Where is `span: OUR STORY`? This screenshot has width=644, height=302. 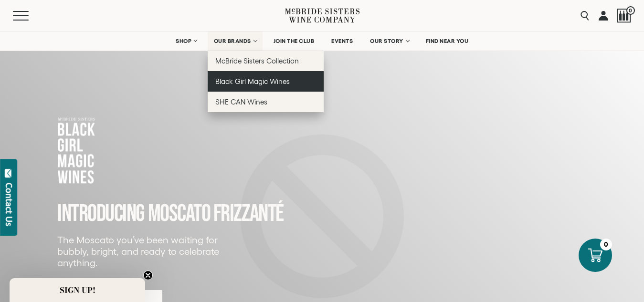
span: OUR STORY is located at coordinates (387, 41).